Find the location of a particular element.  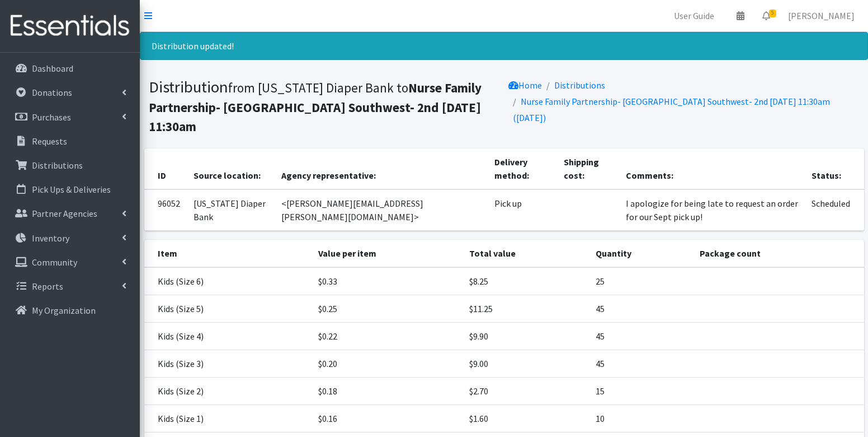

a: Reports is located at coordinates (70, 286).